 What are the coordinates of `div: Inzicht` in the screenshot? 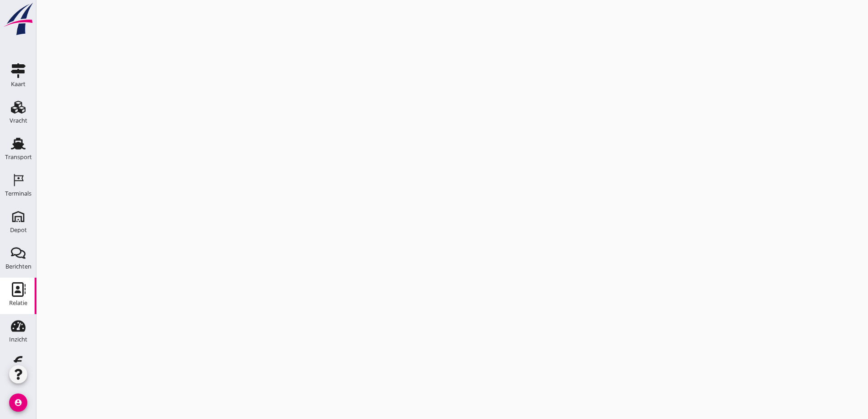 It's located at (18, 339).